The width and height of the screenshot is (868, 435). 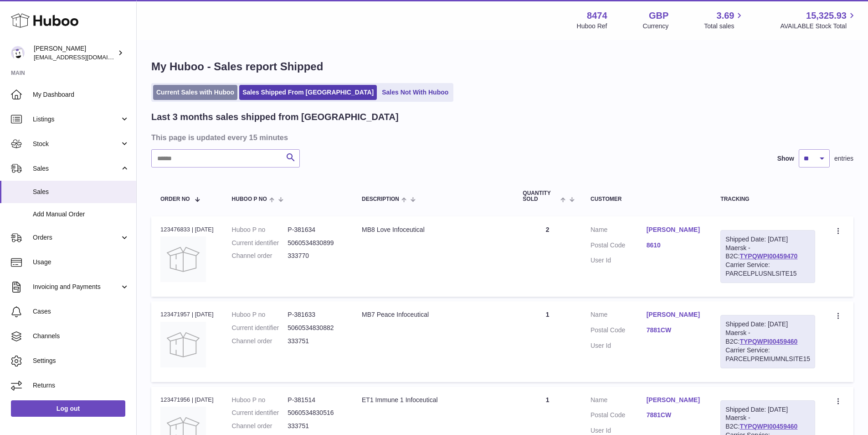 I want to click on span: 15,325.93, so click(x=826, y=15).